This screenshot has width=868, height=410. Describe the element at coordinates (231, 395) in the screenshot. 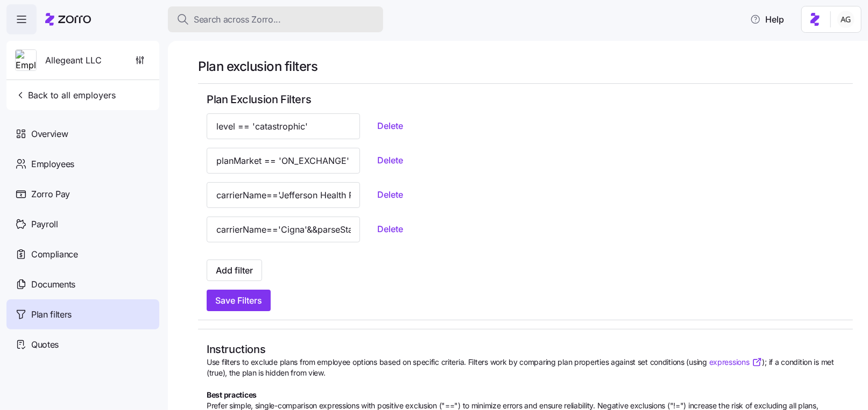

I see `b: Best practices` at that location.